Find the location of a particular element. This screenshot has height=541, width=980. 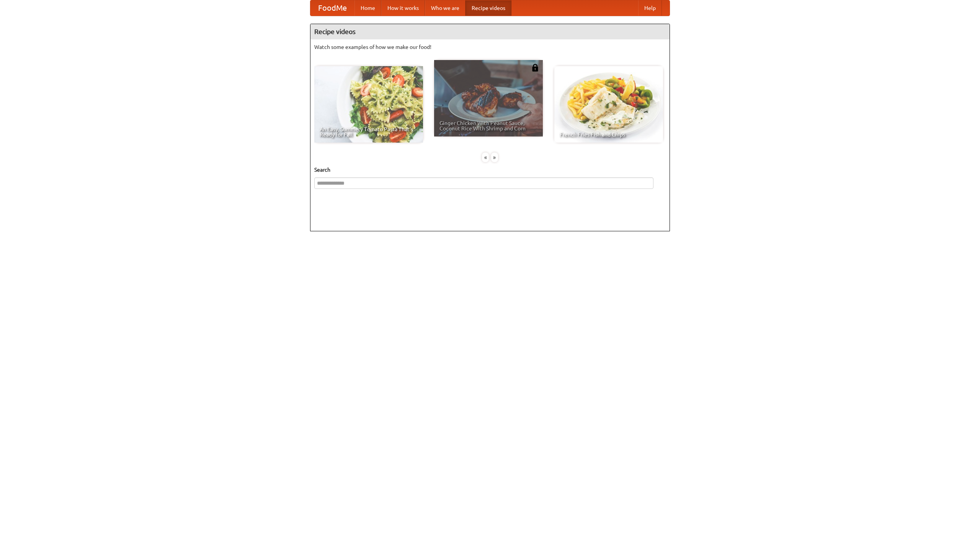

h5: Search is located at coordinates (490, 170).